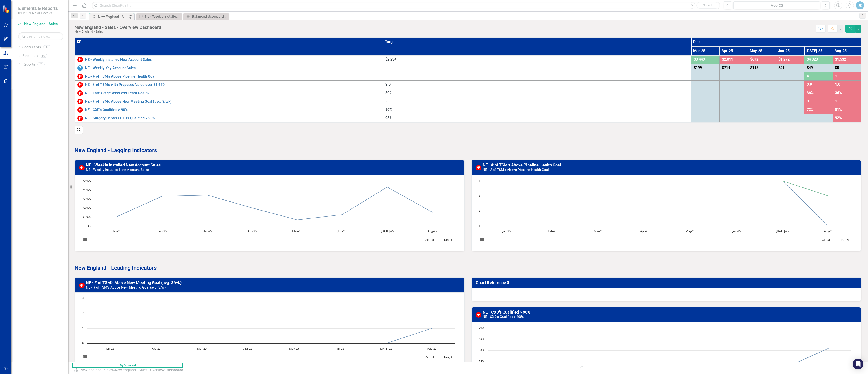  I want to click on button: JD, so click(860, 5).